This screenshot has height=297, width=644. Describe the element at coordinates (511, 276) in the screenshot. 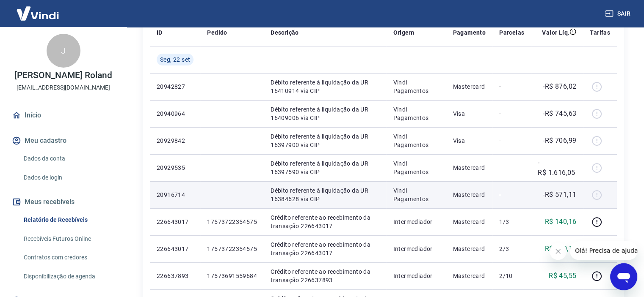

I see `p: 2/10` at that location.